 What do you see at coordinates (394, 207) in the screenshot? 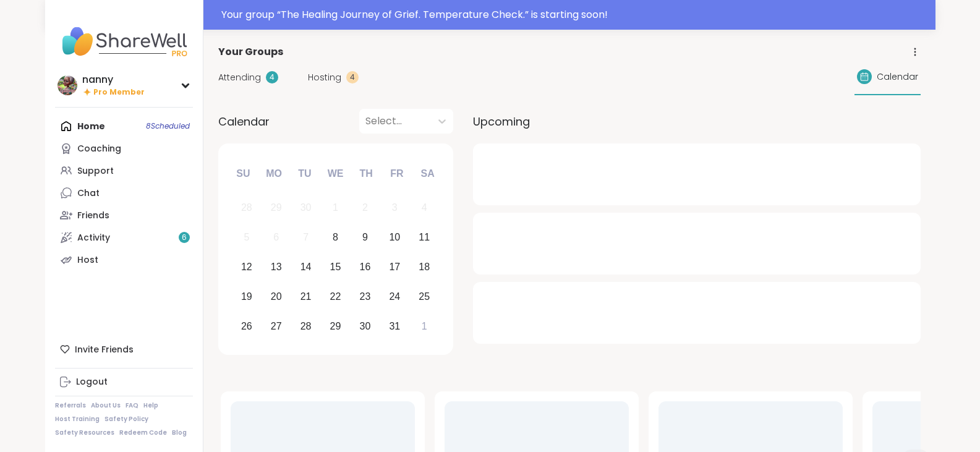
I see `div: 3` at bounding box center [394, 207].